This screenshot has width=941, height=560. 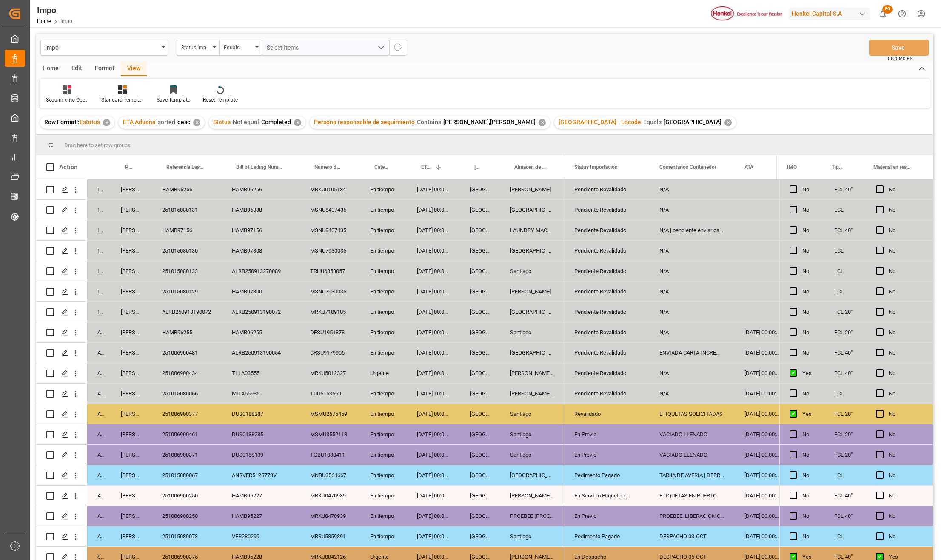 I want to click on div: Save Template, so click(x=173, y=99).